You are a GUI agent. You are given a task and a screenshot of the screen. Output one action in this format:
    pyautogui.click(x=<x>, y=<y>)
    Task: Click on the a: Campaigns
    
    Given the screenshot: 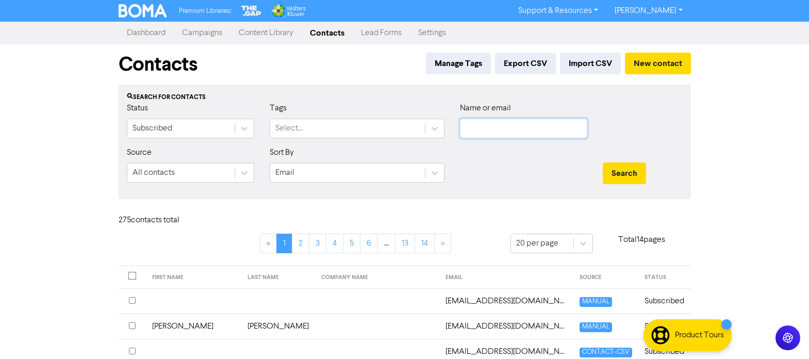 What is the action you would take?
    pyautogui.click(x=202, y=33)
    